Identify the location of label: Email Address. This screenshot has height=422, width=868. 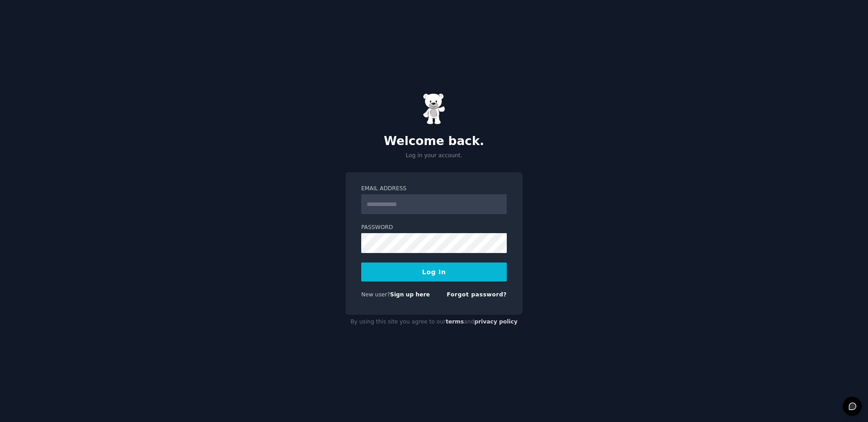
(434, 189).